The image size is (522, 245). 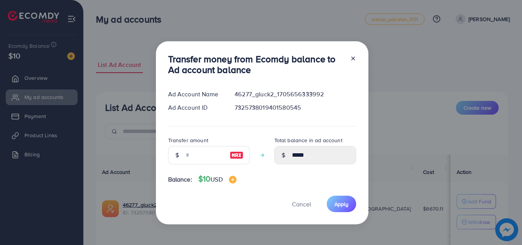 I want to click on span: Apply, so click(x=342, y=204).